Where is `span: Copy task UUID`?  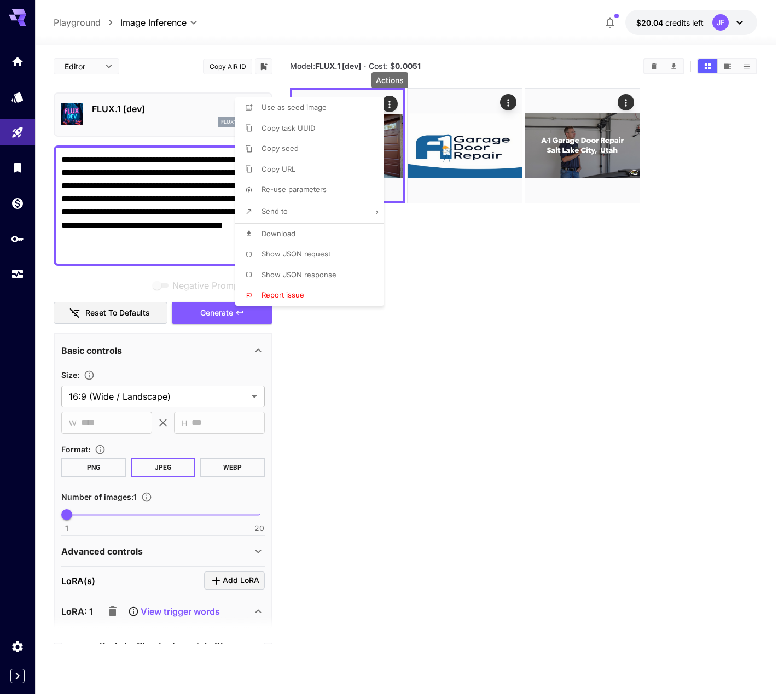
span: Copy task UUID is located at coordinates (288, 128).